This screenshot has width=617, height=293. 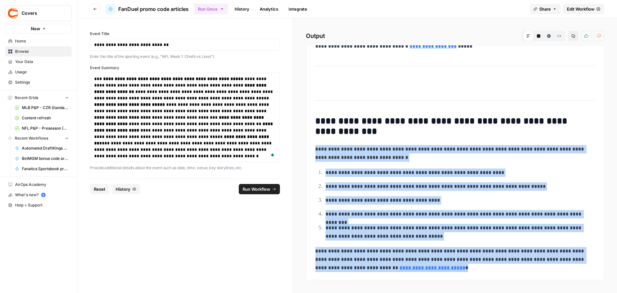 I want to click on p: Provide additional details about the event such as date, time, venue, key storylines, etc., so click(x=185, y=168).